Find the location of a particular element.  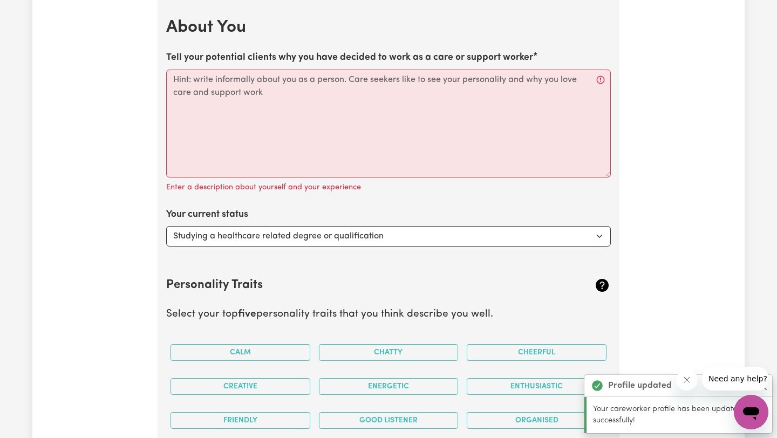

button: Enthusiastic is located at coordinates (536, 386).